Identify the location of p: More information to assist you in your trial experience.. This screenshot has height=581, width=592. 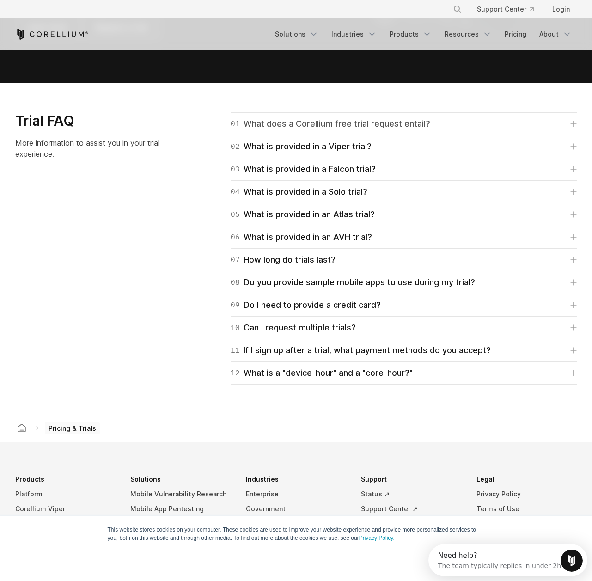
(96, 148).